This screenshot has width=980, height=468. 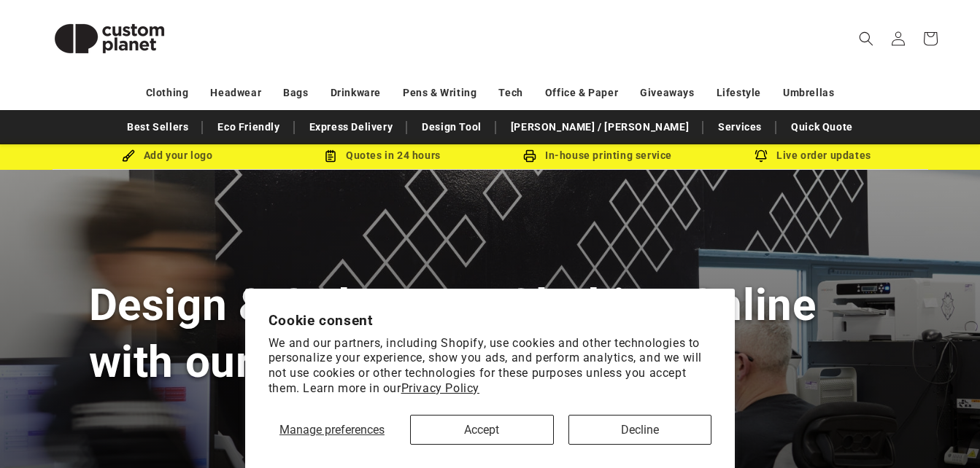 What do you see at coordinates (490, 366) in the screenshot?
I see `p: We and our partners, including Shopify, use cookies and other technologies to personalize your ex...` at bounding box center [490, 366].